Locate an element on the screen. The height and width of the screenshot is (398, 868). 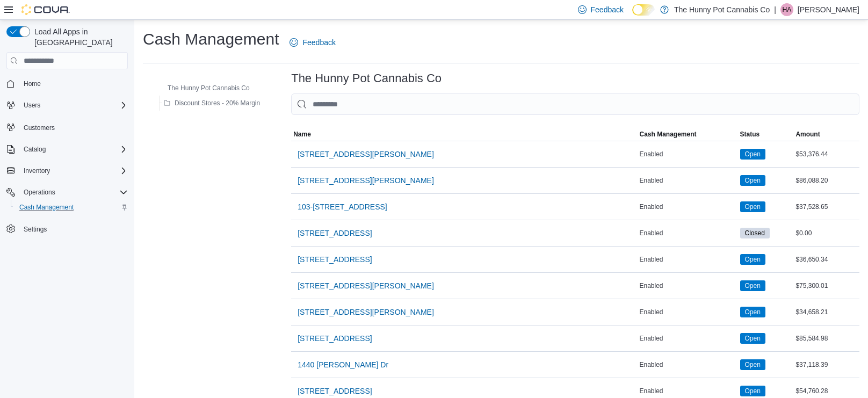
h3: The Hunny Pot Cannabis Co is located at coordinates (367, 78).